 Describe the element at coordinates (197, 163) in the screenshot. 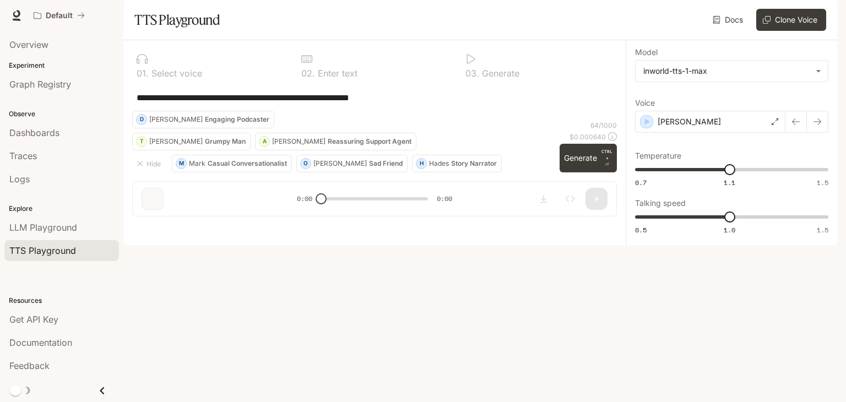

I see `p: Mark` at that location.